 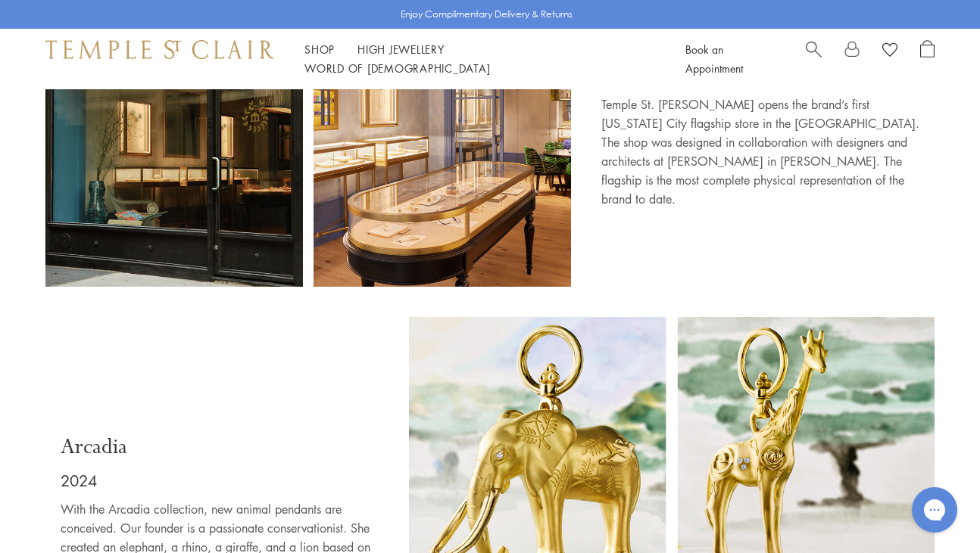 What do you see at coordinates (160, 49) in the screenshot?
I see `img: Temple St. Clair` at bounding box center [160, 49].